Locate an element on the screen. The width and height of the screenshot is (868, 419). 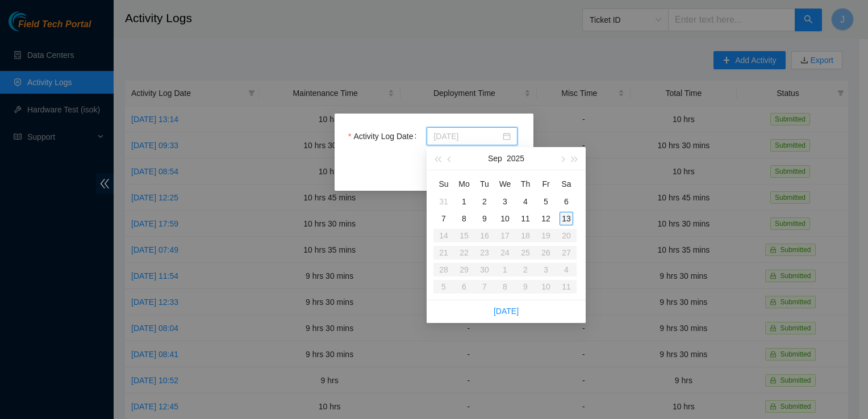
th: Sa is located at coordinates (567, 184).